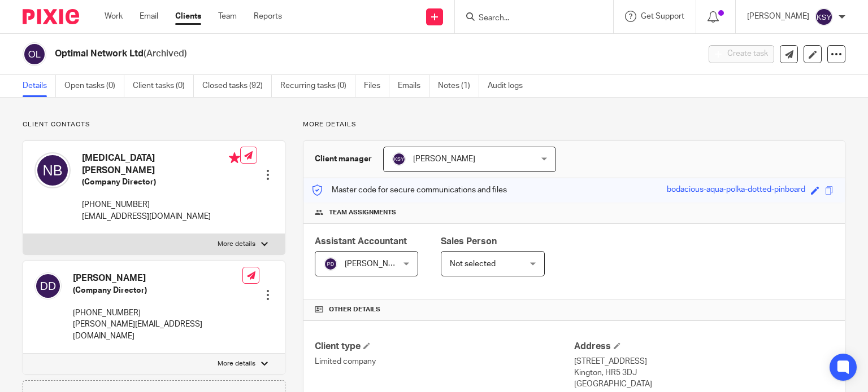 Image resolution: width=868 pixels, height=392 pixels. Describe the element at coordinates (94, 86) in the screenshot. I see `a: Open tasks (0)` at that location.